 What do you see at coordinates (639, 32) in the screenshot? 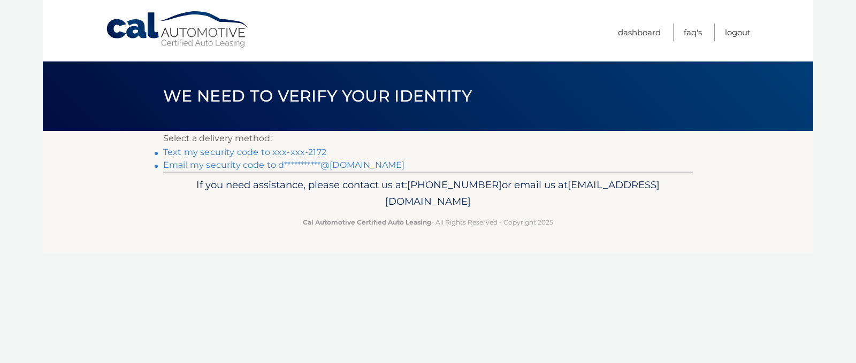
I see `a: Dashboard` at bounding box center [639, 32].